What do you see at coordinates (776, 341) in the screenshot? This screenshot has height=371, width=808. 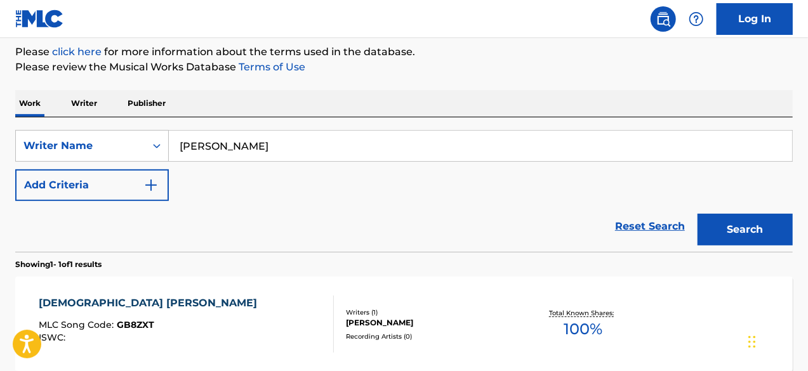 I see `div: Chat Widget` at bounding box center [776, 341].